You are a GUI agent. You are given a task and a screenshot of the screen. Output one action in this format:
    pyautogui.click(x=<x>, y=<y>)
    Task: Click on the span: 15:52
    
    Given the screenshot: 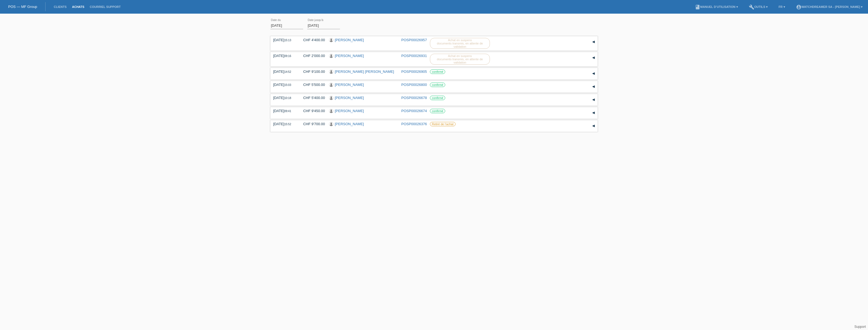 What is the action you would take?
    pyautogui.click(x=288, y=124)
    